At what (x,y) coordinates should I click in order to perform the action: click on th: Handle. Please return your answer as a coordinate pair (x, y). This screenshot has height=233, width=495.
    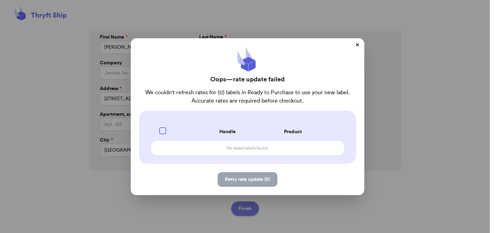
    Looking at the image, I should click on (247, 132).